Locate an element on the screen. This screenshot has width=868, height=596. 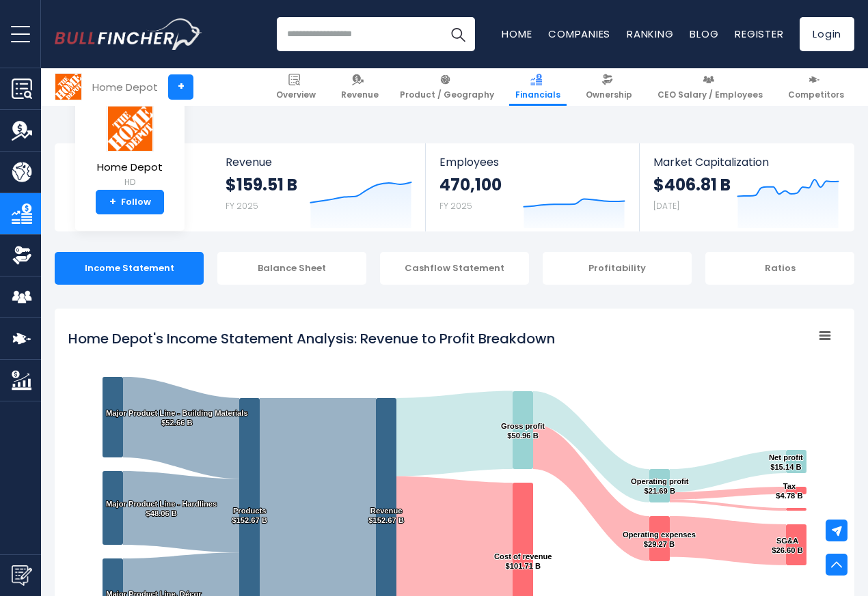
strong: $406.81 B is located at coordinates (691, 185).